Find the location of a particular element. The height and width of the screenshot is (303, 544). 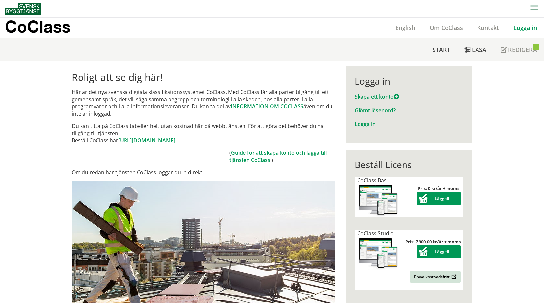

a: Om CoClass is located at coordinates (446, 28).